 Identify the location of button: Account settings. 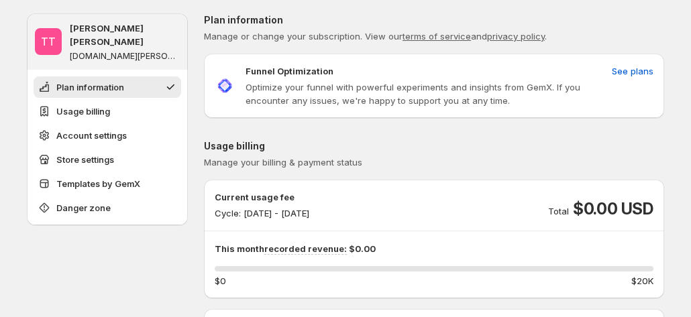
(107, 135).